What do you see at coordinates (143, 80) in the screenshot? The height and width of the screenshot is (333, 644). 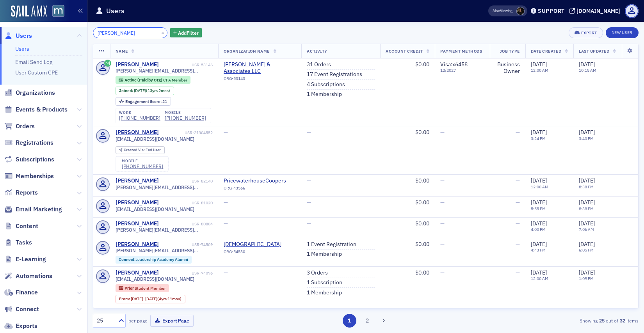 I see `span: Active (Paid by Org)` at bounding box center [143, 80].